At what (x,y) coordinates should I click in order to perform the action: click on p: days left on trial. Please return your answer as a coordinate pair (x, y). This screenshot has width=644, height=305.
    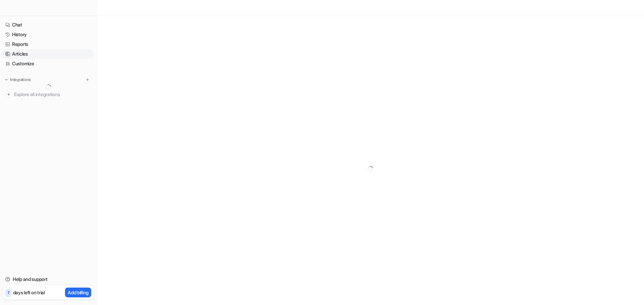
    Looking at the image, I should click on (29, 293).